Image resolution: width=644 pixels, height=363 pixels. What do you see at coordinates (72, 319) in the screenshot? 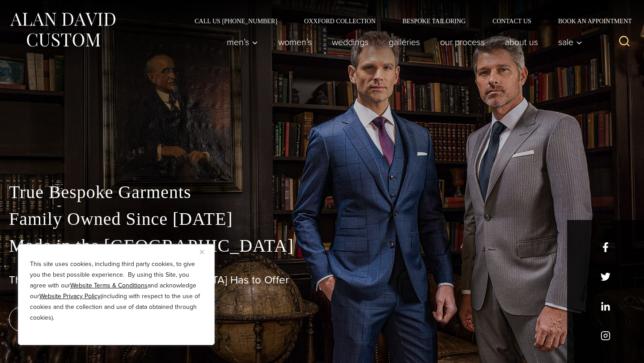
I see `a: book an appointment` at bounding box center [72, 319].